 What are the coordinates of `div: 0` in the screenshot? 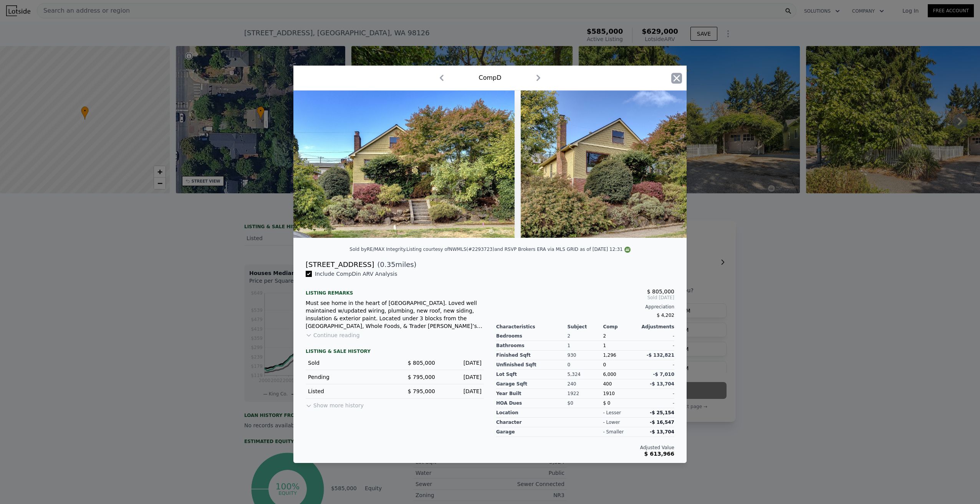 It's located at (585, 365).